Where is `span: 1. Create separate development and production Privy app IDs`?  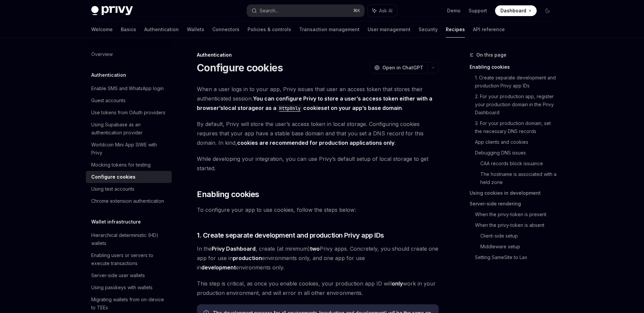
span: 1. Create separate development and production Privy app IDs is located at coordinates (290, 235).